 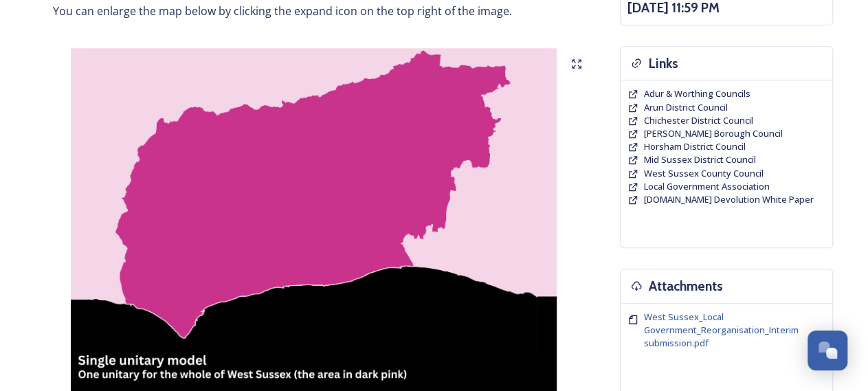 I want to click on a: Chichester District Council, so click(x=698, y=120).